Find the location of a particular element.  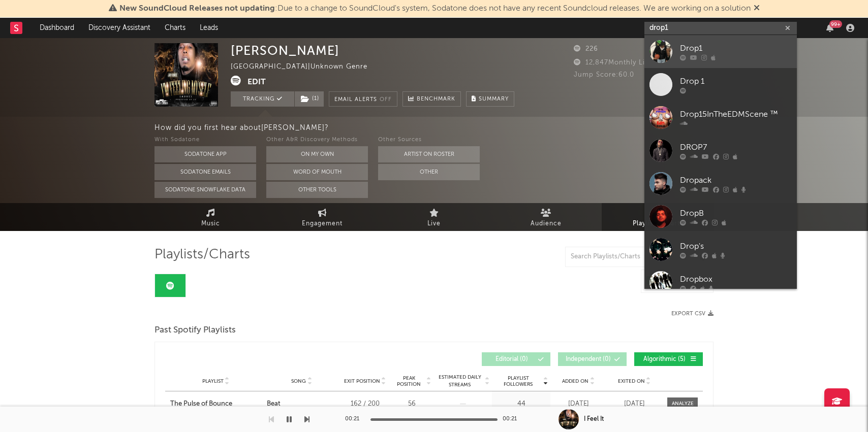

span: Audience is located at coordinates (546, 224).